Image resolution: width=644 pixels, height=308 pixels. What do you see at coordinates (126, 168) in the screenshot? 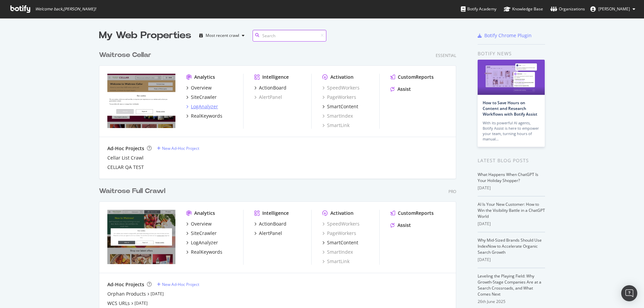
I see `div: CELLAR QA TEST` at bounding box center [126, 168].